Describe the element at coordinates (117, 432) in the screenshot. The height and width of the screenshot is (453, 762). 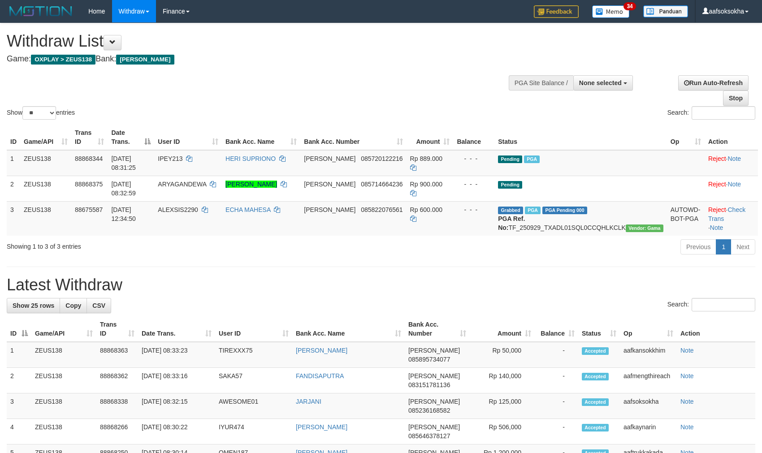
I see `td: 88868266` at that location.